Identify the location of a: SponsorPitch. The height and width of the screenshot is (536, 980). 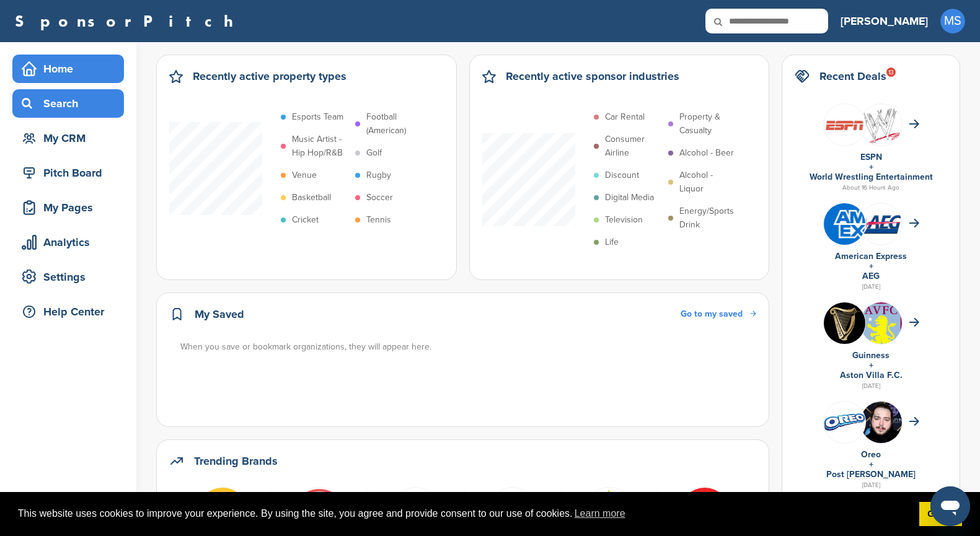
(128, 21).